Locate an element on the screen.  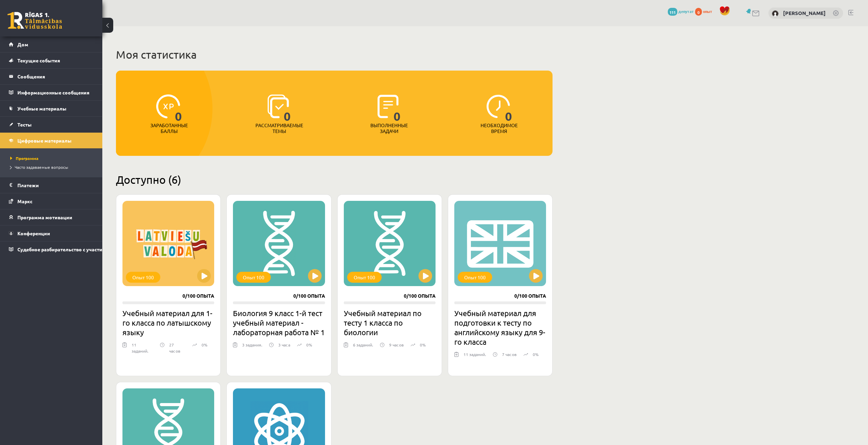
a: 111 депутат is located at coordinates (681, 11).